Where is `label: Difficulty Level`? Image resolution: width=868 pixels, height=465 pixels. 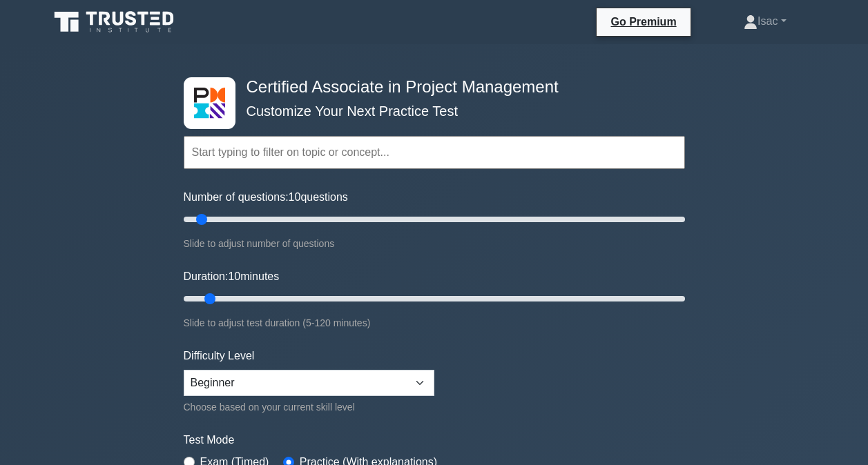 label: Difficulty Level is located at coordinates (219, 356).